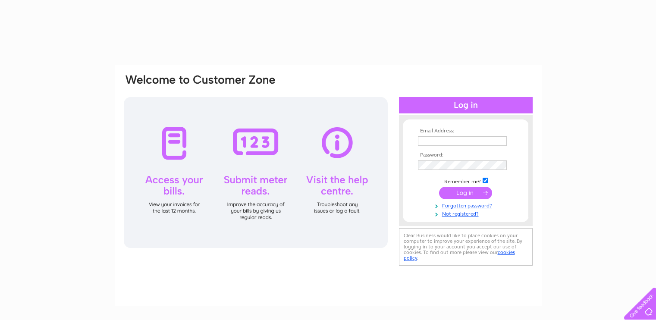 This screenshot has height=320, width=656. What do you see at coordinates (467, 213) in the screenshot?
I see `a: Not registered?` at bounding box center [467, 213].